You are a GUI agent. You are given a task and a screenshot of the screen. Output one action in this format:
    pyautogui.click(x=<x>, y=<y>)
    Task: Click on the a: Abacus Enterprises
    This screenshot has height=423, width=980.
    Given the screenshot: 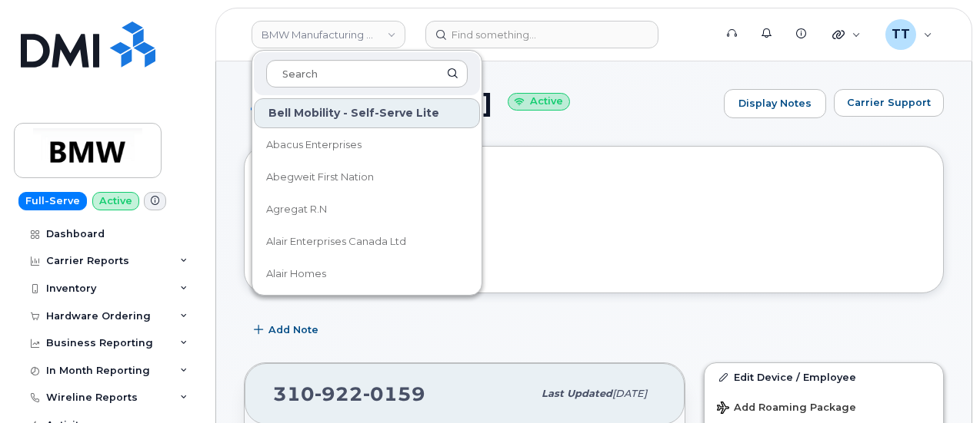 What is the action you would take?
    pyautogui.click(x=367, y=145)
    